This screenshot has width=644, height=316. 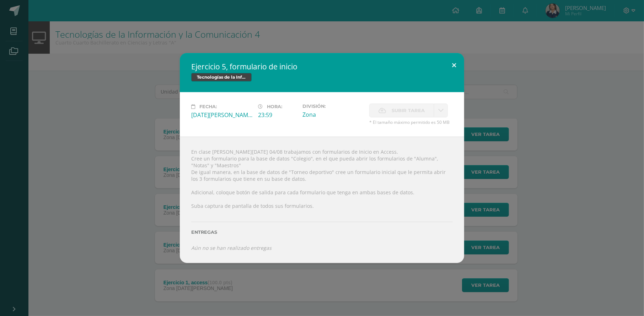 I want to click on span: Tecnologías de la Información y la Comunicación 4, so click(x=221, y=77).